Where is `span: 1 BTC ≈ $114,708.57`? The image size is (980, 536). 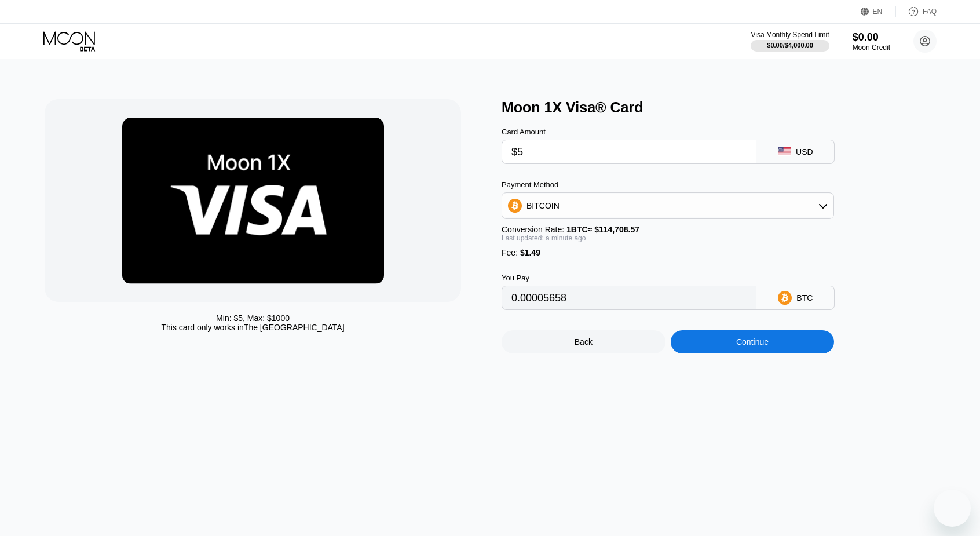
span: 1 BTC ≈ $114,708.57 is located at coordinates (603, 229).